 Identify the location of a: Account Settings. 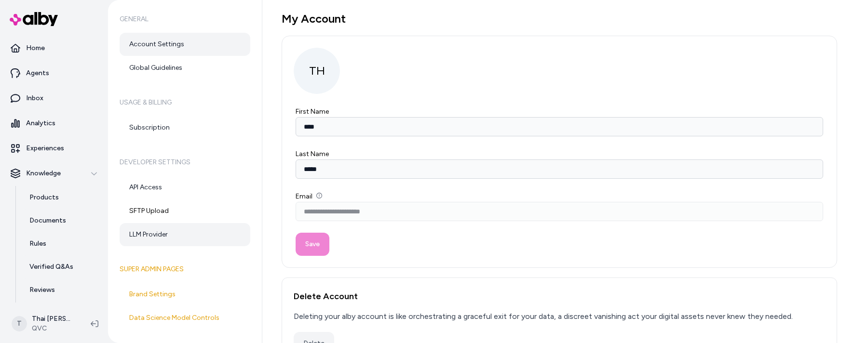
(184, 44).